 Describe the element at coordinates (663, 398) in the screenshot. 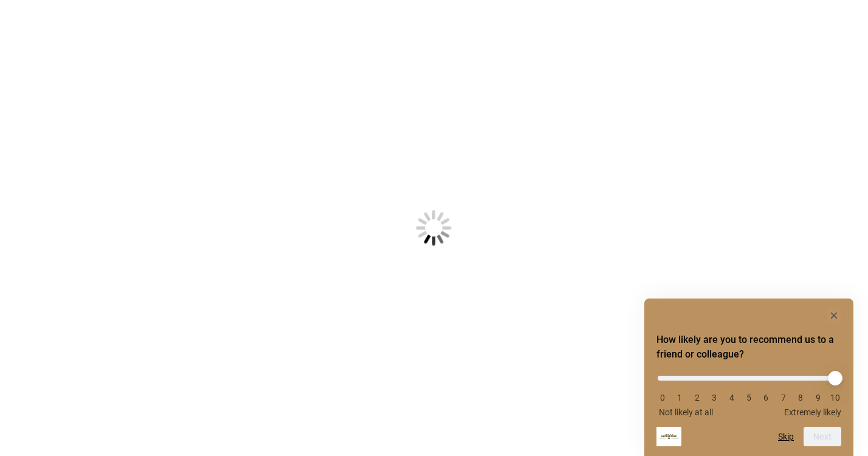

I see `li: 0` at that location.